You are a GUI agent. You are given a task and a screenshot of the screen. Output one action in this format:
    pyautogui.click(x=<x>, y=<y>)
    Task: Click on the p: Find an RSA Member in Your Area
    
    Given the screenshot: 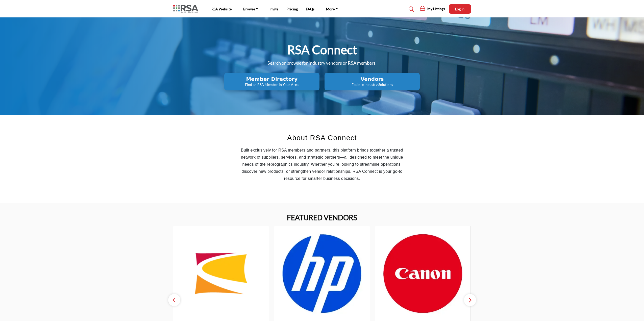 What is the action you would take?
    pyautogui.click(x=272, y=84)
    